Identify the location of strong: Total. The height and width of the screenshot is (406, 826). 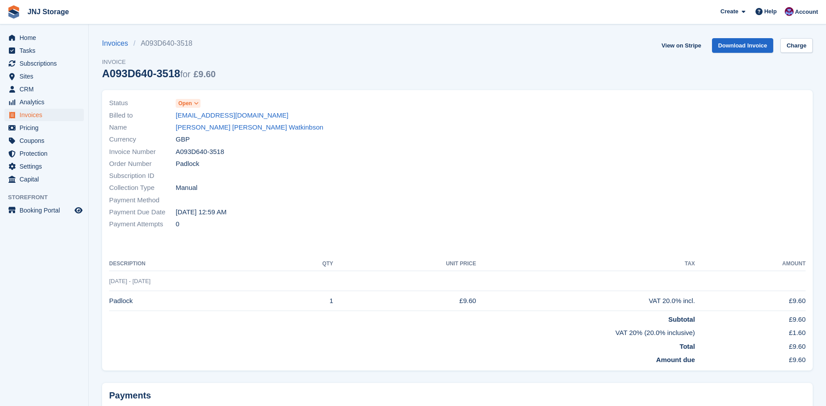
(687, 346).